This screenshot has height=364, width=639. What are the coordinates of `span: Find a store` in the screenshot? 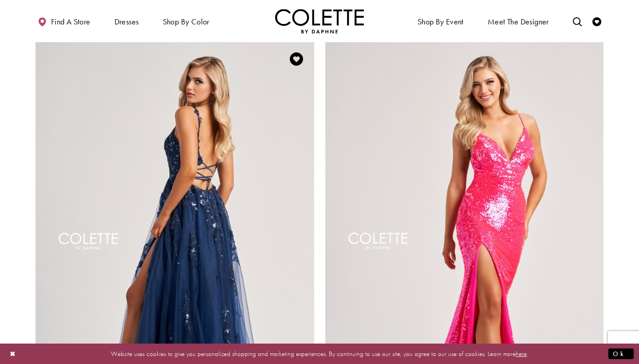 It's located at (70, 22).